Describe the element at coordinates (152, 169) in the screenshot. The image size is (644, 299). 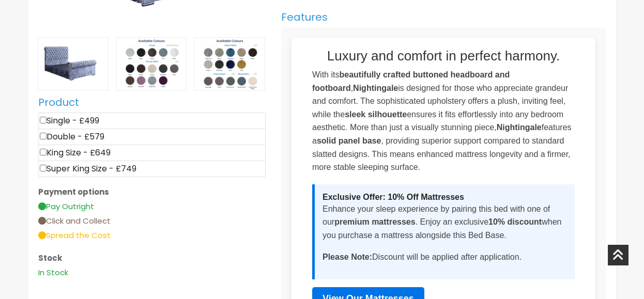
I see `li: Super King Size - £749` at that location.